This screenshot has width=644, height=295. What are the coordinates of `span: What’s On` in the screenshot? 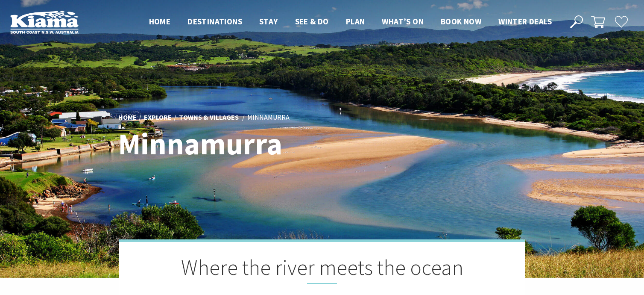 It's located at (403, 21).